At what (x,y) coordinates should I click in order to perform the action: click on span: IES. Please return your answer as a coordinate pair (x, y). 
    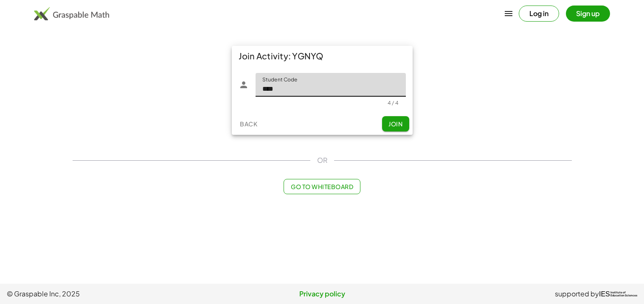
    Looking at the image, I should click on (604, 294).